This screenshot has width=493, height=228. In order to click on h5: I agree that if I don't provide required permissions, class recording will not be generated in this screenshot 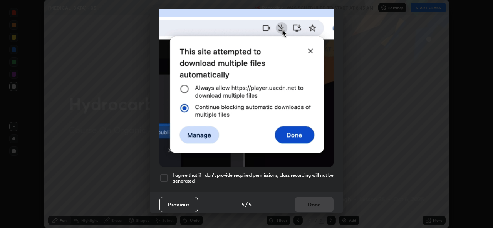, I will do `click(253, 178)`.